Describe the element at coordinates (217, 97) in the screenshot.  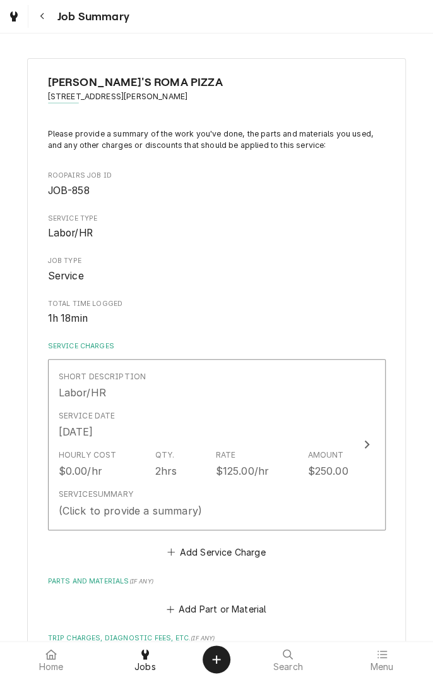
I see `span: Address` at that location.